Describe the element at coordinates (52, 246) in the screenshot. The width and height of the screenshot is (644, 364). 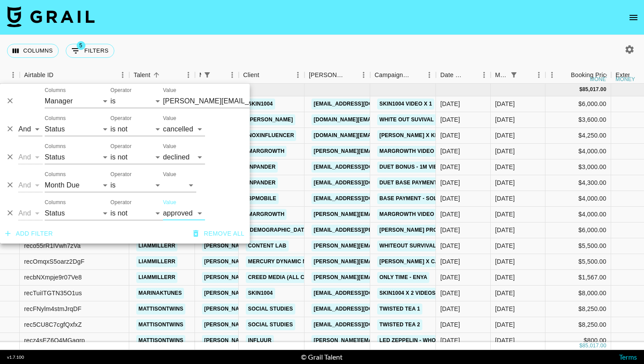
I see `div: reco55rR1lVwh7zVa` at that location.